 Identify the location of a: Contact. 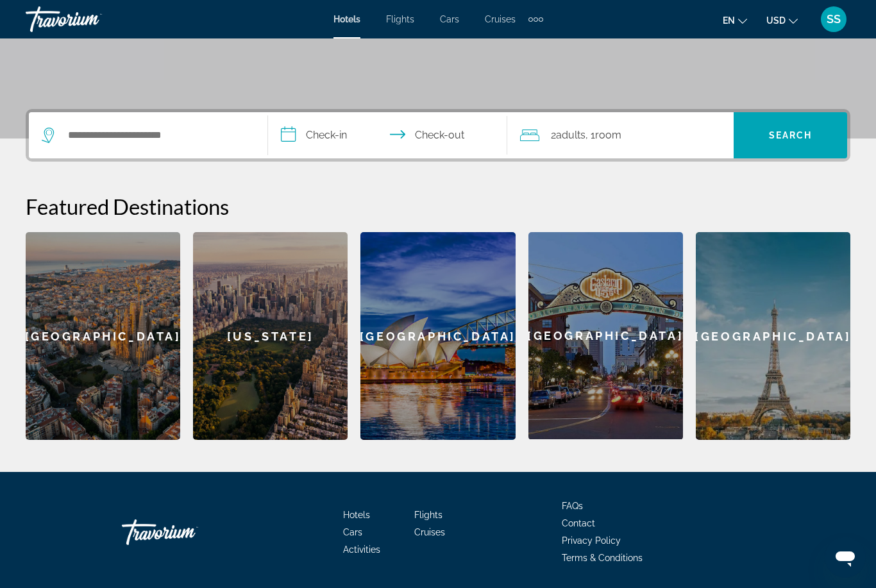
(579, 523).